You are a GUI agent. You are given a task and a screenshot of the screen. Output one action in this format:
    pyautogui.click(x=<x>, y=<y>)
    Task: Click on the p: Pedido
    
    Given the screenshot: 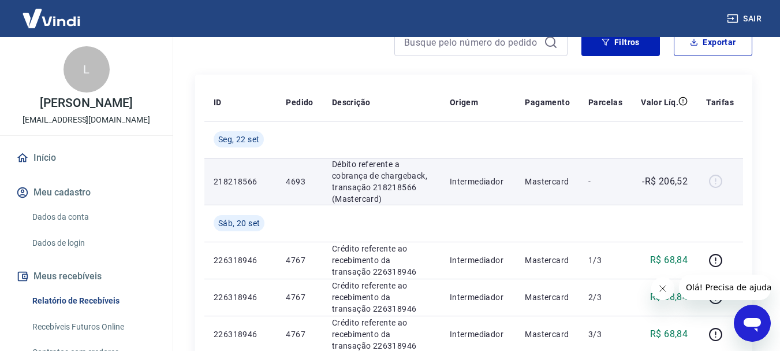 What is the action you would take?
    pyautogui.click(x=299, y=102)
    